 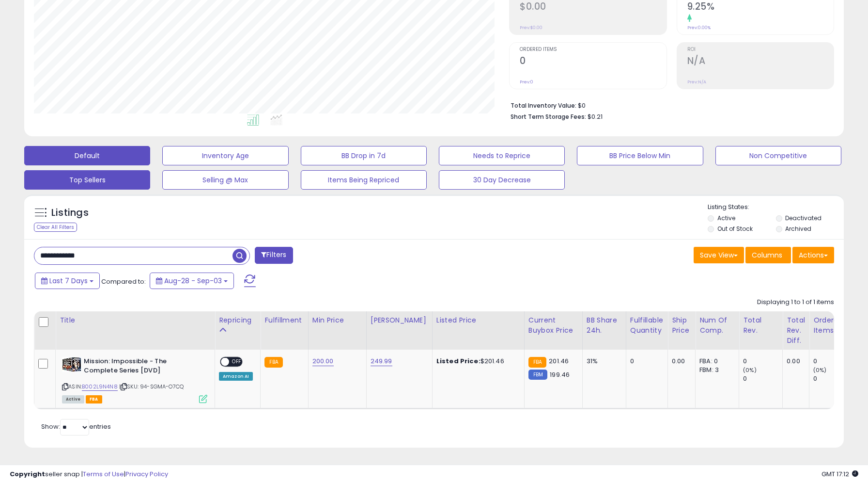 I want to click on a: Terms of Use, so click(x=103, y=474).